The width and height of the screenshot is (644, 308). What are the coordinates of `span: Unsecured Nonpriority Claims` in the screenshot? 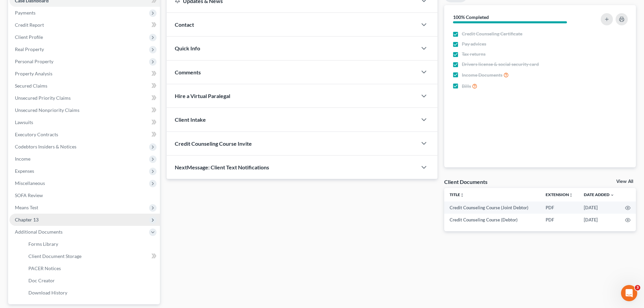 It's located at (47, 110).